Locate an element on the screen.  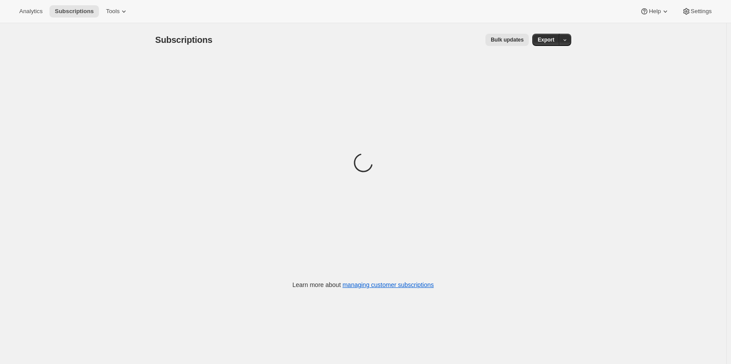
button: Export is located at coordinates (546, 40).